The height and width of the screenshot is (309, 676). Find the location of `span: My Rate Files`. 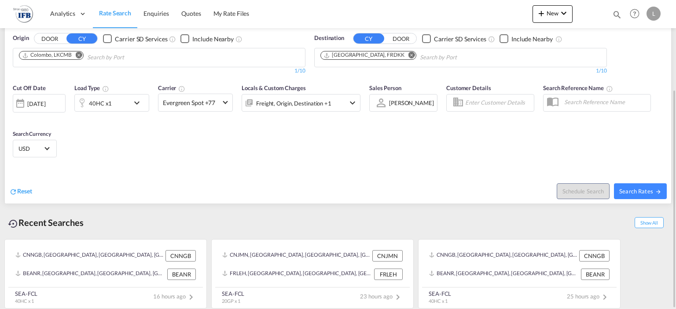

span: My Rate Files is located at coordinates (231, 13).